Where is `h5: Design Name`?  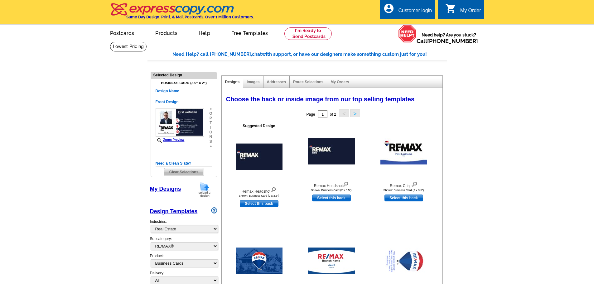 h5: Design Name is located at coordinates (184, 91).